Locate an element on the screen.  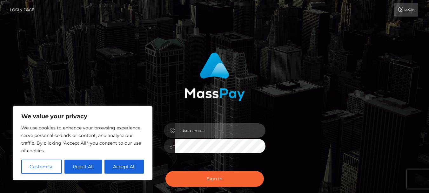
img: MassPay Login is located at coordinates (215, 77).